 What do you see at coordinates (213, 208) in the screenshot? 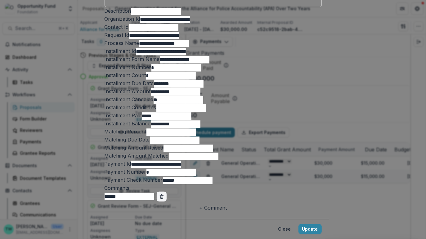
I see `button: + Comment` at bounding box center [213, 208].